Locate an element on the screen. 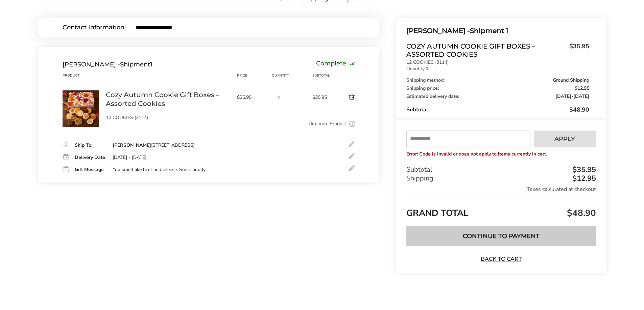  a: Cozy Autumn Cookie Gift Boxes – Assorted Cookies$35.95 is located at coordinates (497, 50).